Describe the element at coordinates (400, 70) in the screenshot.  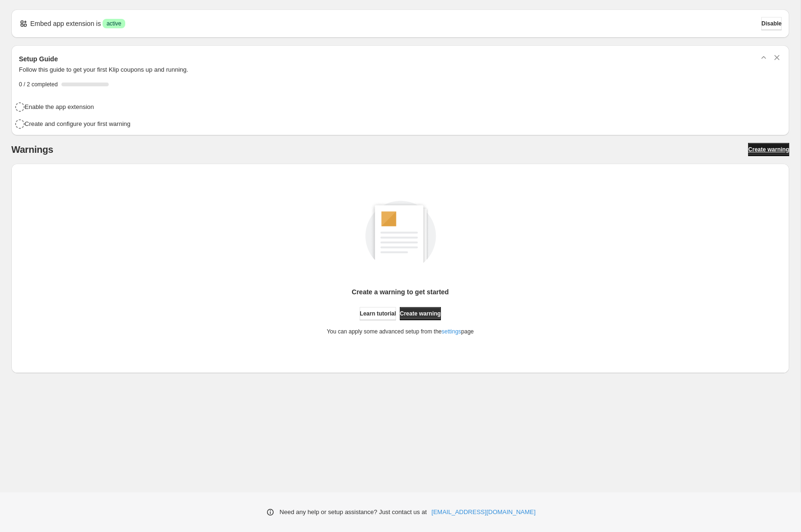
I see `p: Follow this guide to get your first Klip coupons up and running.` at that location.